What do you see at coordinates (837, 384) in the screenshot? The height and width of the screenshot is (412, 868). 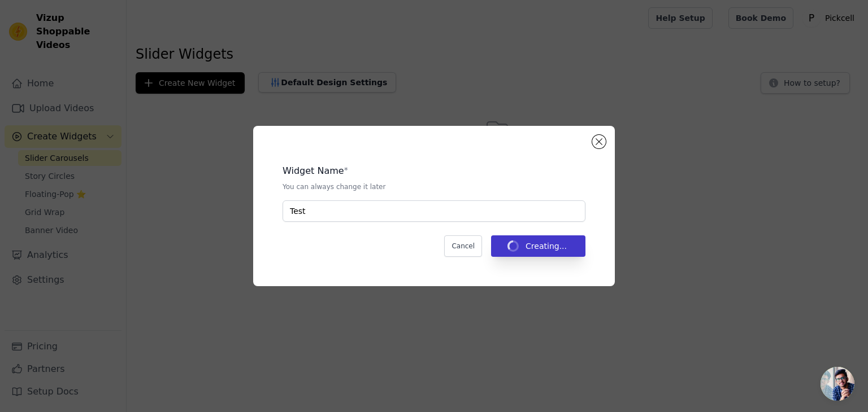 I see `div: Open chat` at bounding box center [837, 384].